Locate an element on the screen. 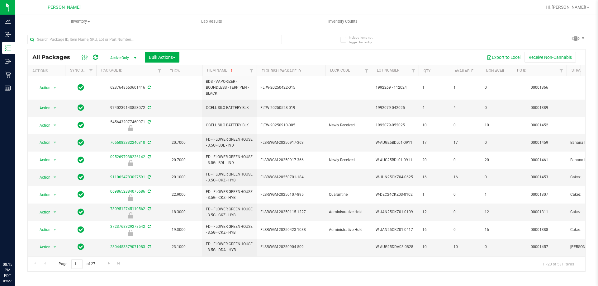 The width and height of the screenshot is (598, 286). span: 19.3000 is located at coordinates (178, 230).